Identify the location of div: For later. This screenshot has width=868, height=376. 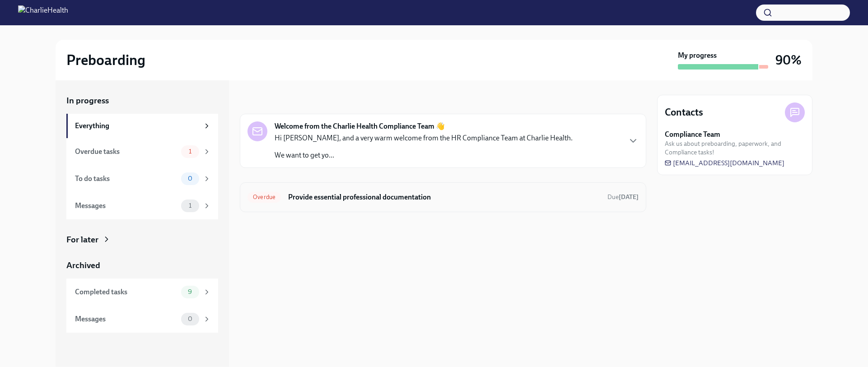
(82, 239).